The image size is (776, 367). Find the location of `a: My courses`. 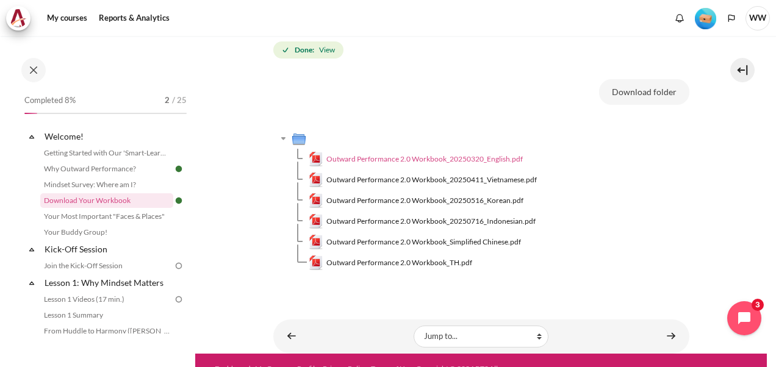

a: My courses is located at coordinates (67, 18).